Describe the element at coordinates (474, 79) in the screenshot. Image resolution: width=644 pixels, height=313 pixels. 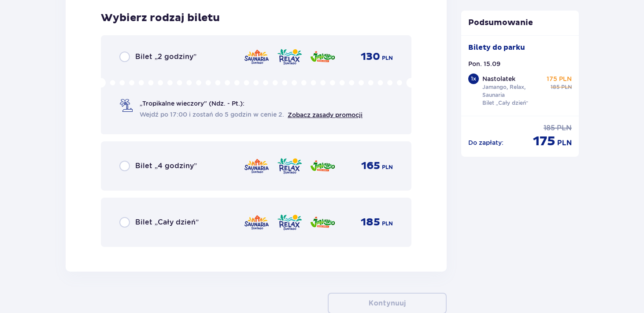
I see `div: 1 x` at that location.